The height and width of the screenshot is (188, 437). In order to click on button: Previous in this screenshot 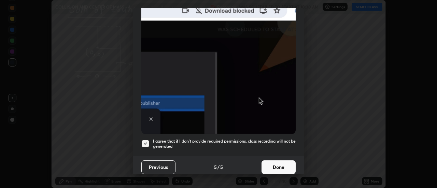, I will do `click(158, 167)`.